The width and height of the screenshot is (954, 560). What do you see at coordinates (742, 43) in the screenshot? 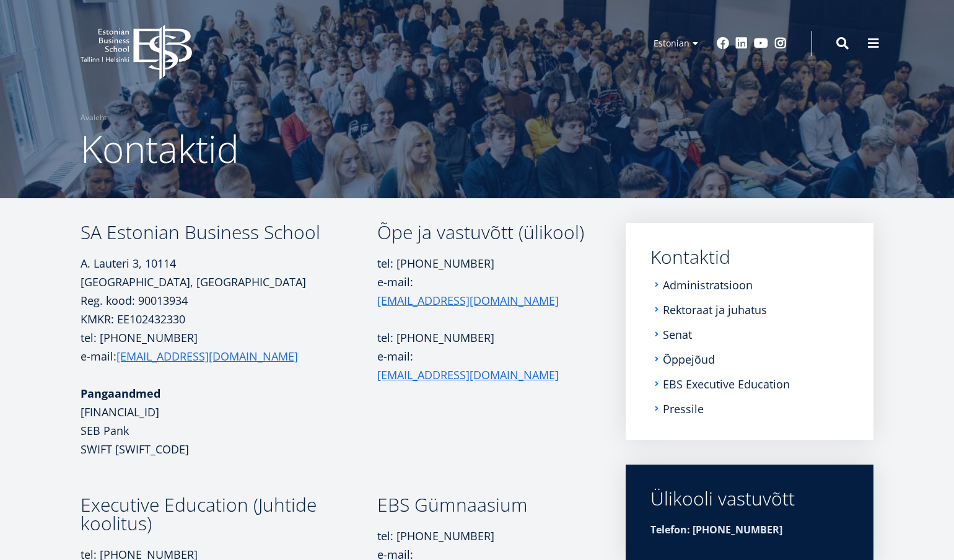
I see `a: Linkedin` at bounding box center [742, 43].